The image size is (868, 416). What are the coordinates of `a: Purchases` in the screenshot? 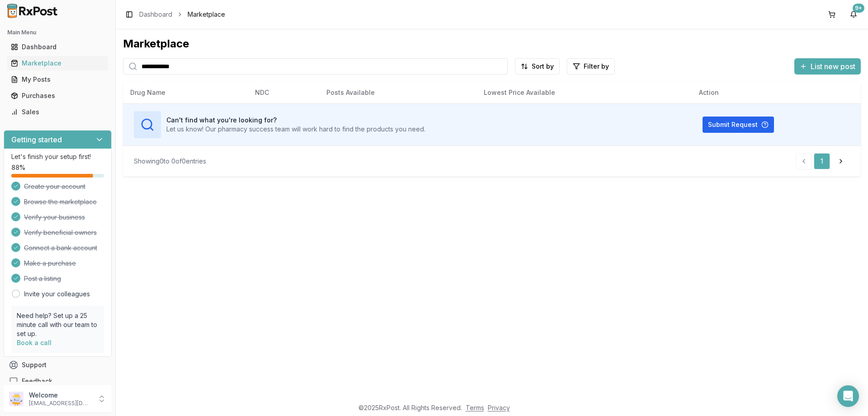 It's located at (58, 96).